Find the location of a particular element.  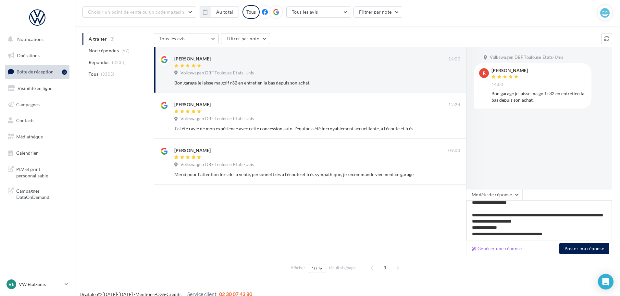

span: 10 is located at coordinates (314, 268).